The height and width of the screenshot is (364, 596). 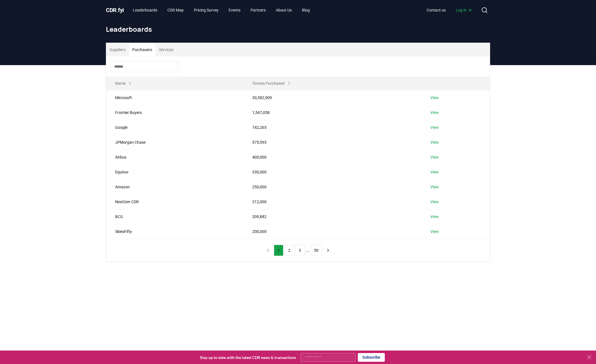 I want to click on span: CDR fyi, so click(x=115, y=10).